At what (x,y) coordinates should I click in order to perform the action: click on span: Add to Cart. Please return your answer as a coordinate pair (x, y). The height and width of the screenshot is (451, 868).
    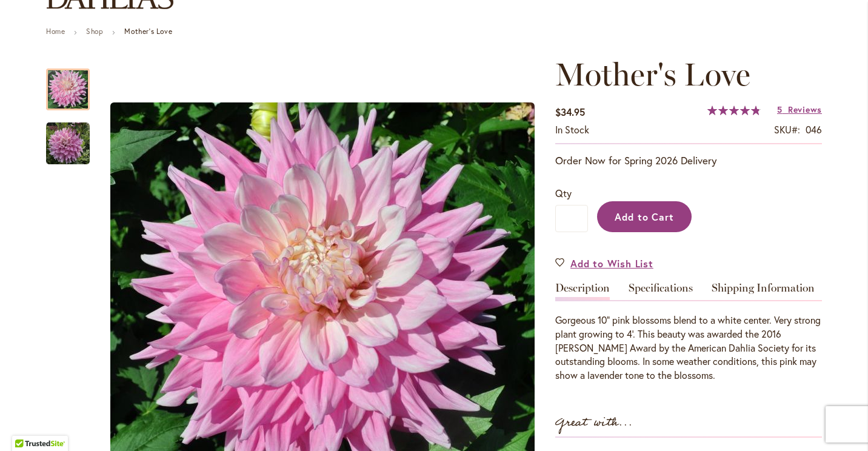
    Looking at the image, I should click on (644, 217).